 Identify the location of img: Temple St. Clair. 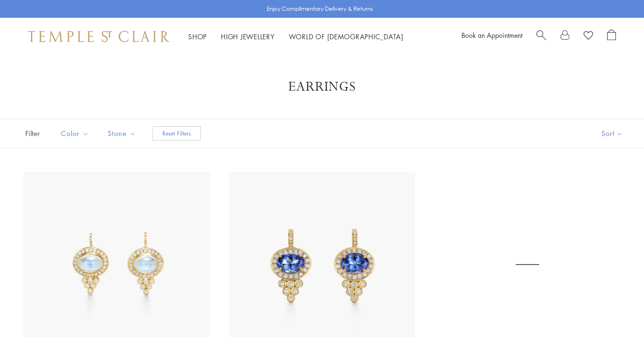
(99, 37).